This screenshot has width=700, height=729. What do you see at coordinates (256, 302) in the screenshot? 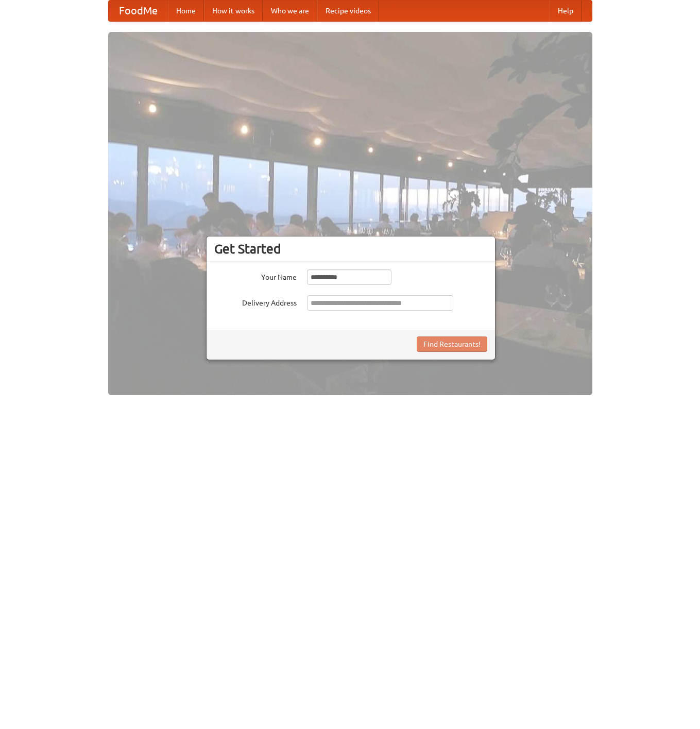
I see `label: Delivery Address` at bounding box center [256, 302].